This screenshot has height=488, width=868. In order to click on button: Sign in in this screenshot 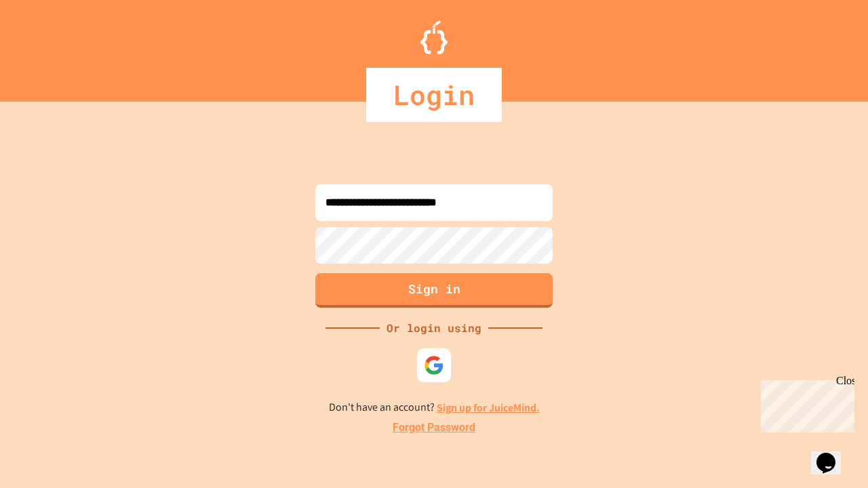, I will do `click(434, 290)`.